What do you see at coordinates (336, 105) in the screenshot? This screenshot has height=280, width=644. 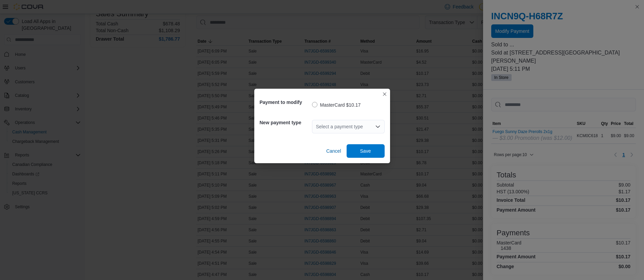 I see `label: MasterCard $10.17` at bounding box center [336, 105].